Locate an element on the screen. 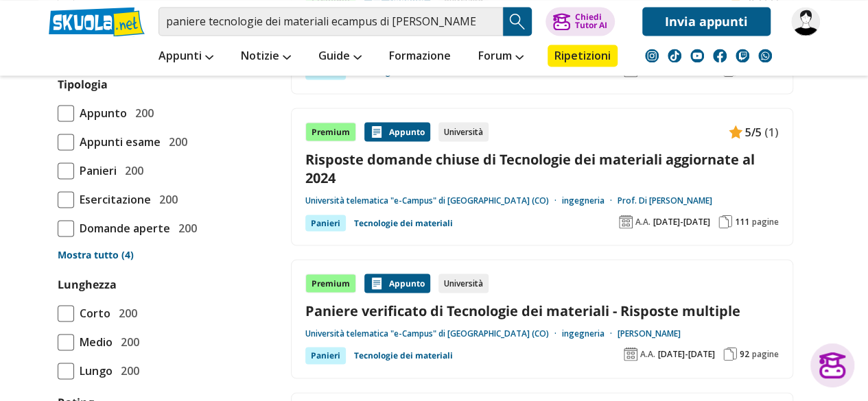 The image size is (868, 401). img: WhatsApp is located at coordinates (765, 56).